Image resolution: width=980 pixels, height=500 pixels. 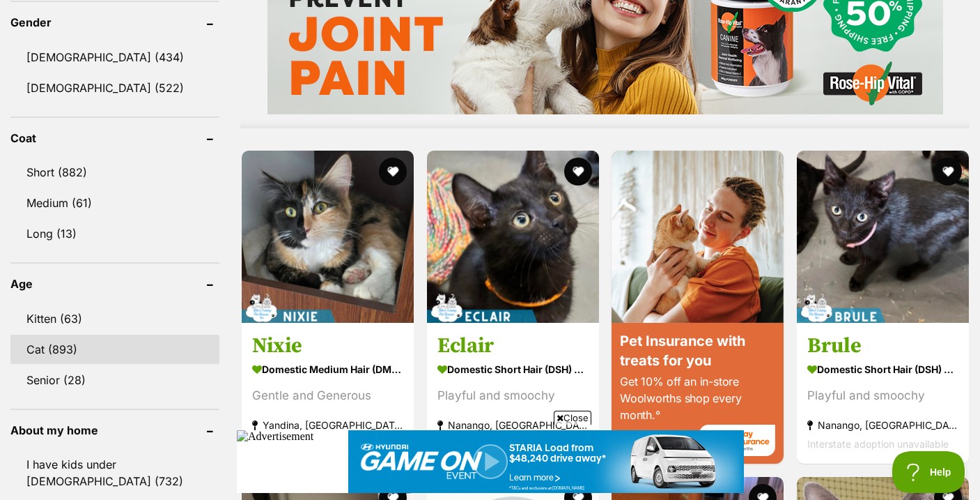 I want to click on a: Senior (28), so click(x=115, y=380).